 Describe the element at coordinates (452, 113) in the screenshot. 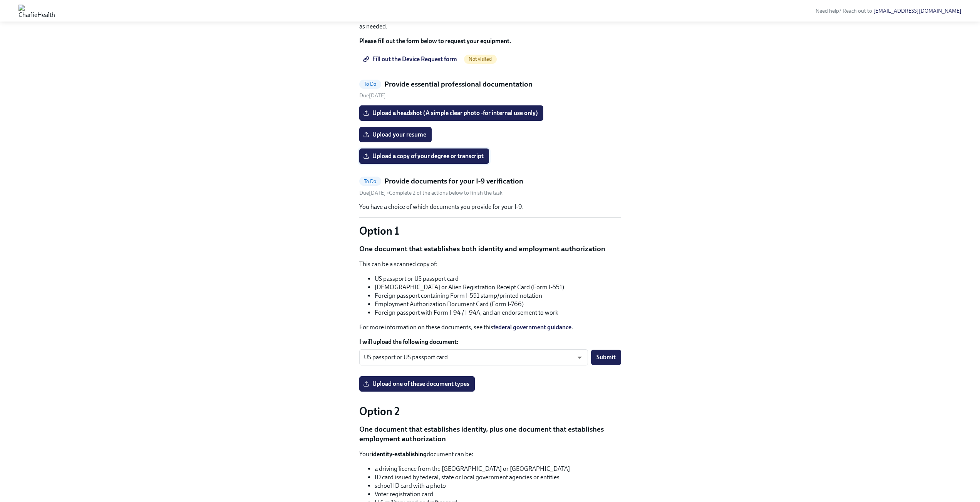

I see `label: Upload a headshot (A simple clear photo -for internal use only)` at that location.